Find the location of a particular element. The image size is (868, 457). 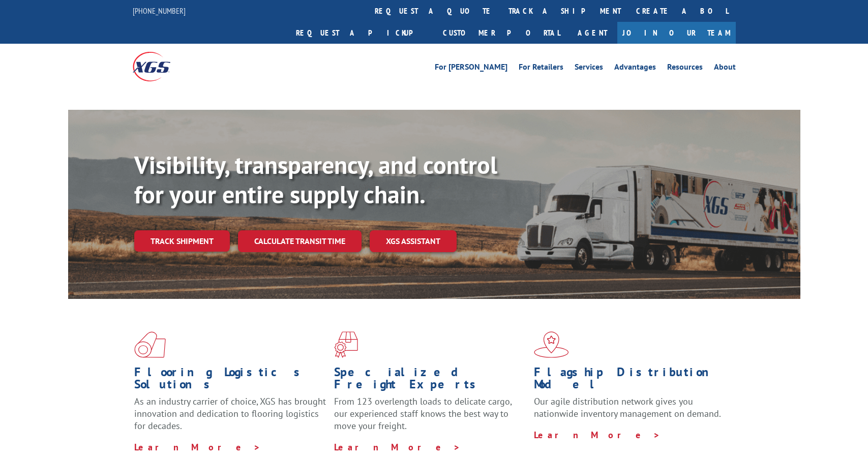

a: For Retailers is located at coordinates (541, 69).